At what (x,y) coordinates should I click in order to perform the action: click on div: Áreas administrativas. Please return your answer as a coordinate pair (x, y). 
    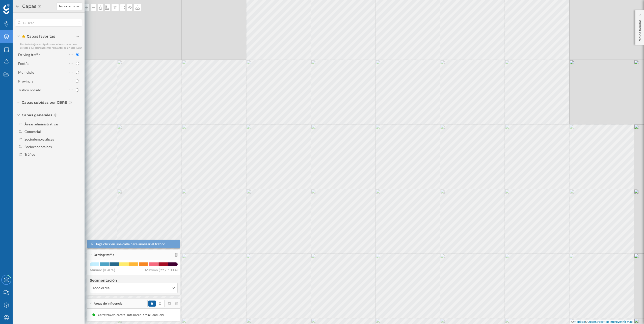
    Looking at the image, I should click on (41, 124).